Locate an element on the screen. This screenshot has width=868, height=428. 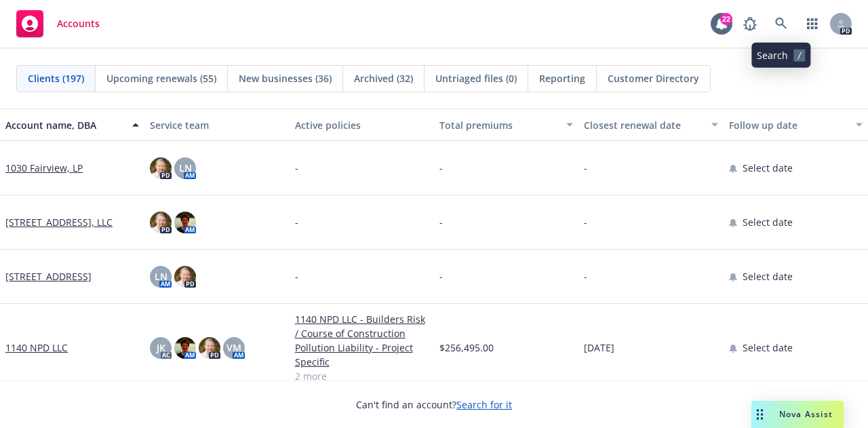
a: 2 more is located at coordinates (361, 376).